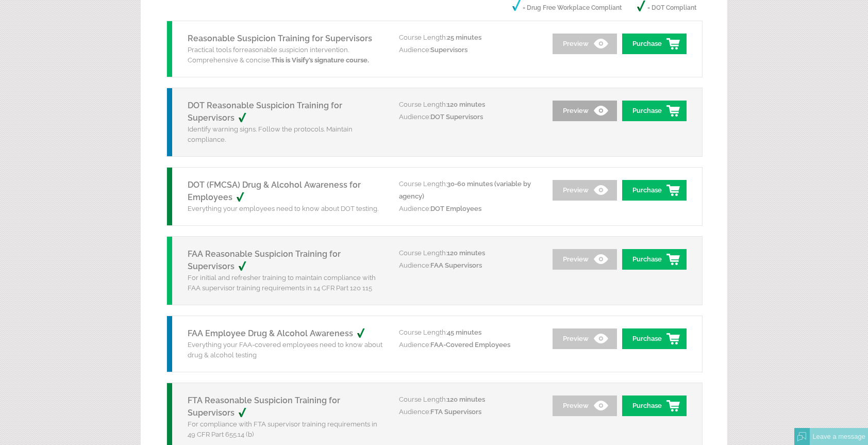 This screenshot has height=445, width=868. Describe the element at coordinates (802, 436) in the screenshot. I see `img: Offline` at that location.